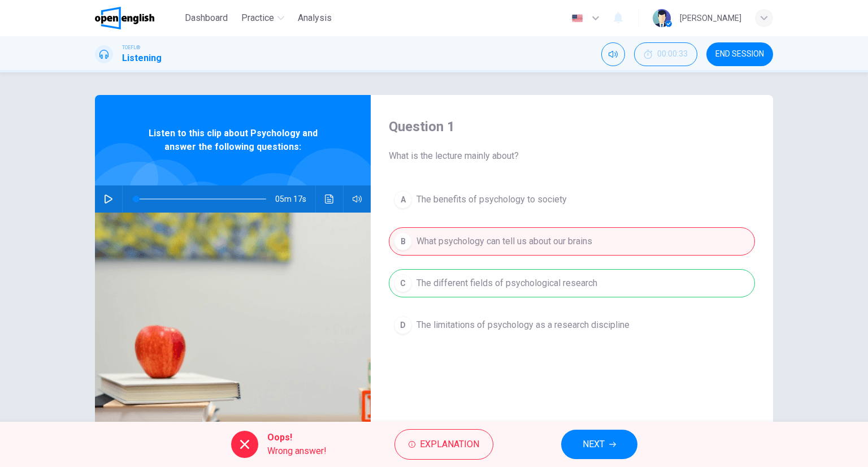 The image size is (868, 467). Describe the element at coordinates (450, 444) in the screenshot. I see `span: Explanation` at that location.